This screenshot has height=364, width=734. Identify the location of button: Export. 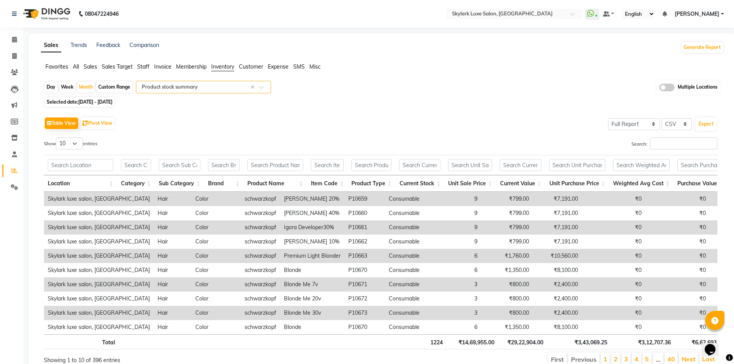
(706, 124).